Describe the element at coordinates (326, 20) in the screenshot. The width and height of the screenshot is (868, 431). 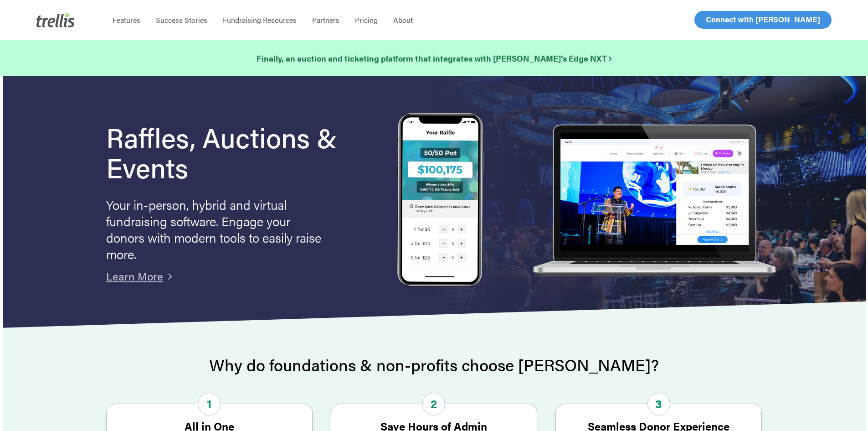
I see `span: Partners` at that location.